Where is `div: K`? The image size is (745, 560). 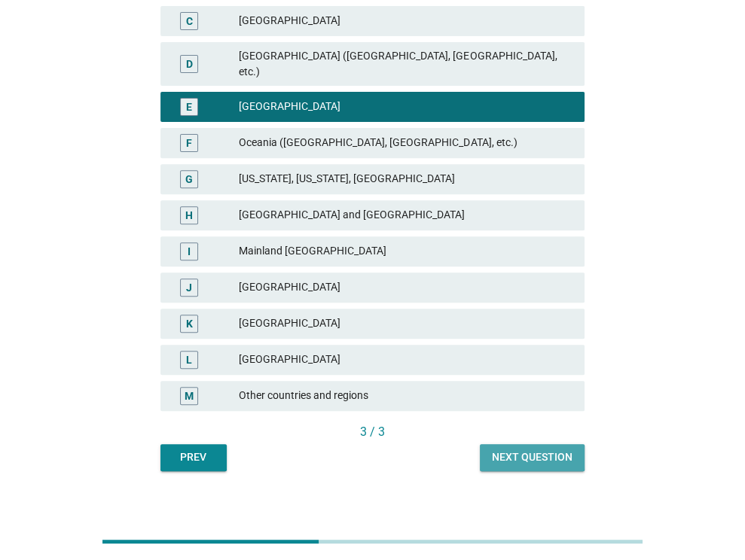
div: K is located at coordinates (189, 322).